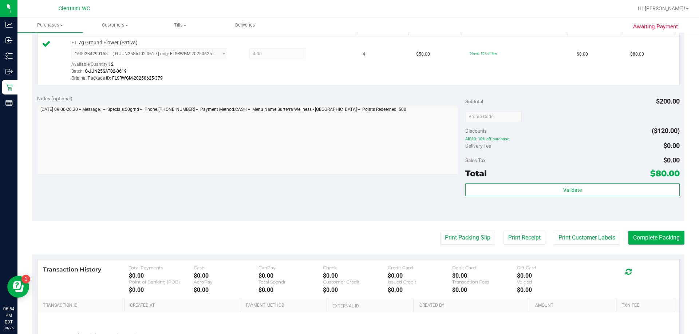 The image size is (699, 334). What do you see at coordinates (646, 306) in the screenshot?
I see `a: Txn Fee` at bounding box center [646, 306].